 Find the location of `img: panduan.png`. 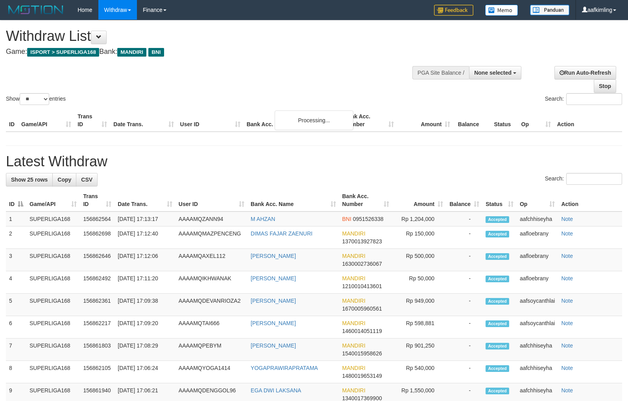

img: panduan.png is located at coordinates (550, 10).